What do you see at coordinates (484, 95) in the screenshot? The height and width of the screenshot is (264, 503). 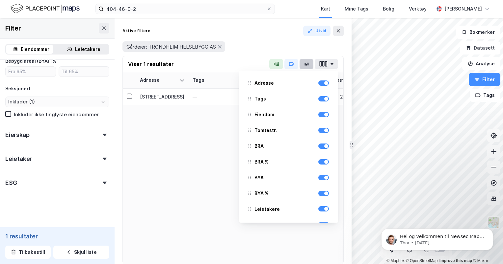 I see `button: Tags` at bounding box center [484, 95].